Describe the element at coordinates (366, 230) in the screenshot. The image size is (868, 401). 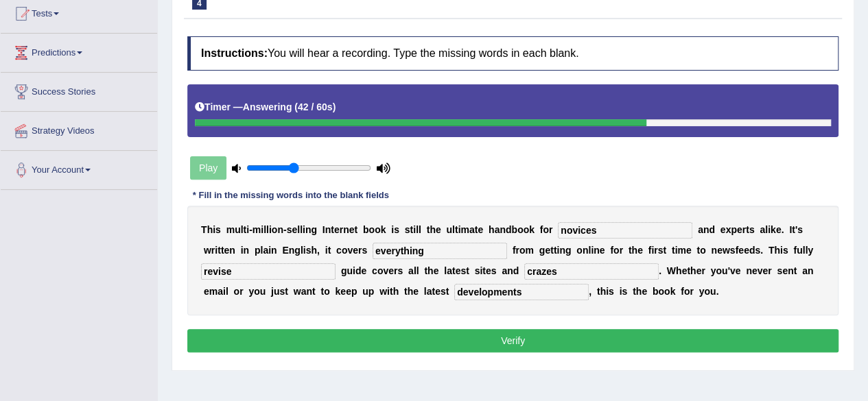
I see `b: b` at that location.